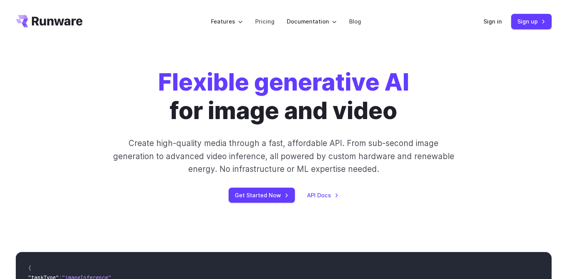 Image resolution: width=567 pixels, height=279 pixels. I want to click on a: Sign in, so click(493, 21).